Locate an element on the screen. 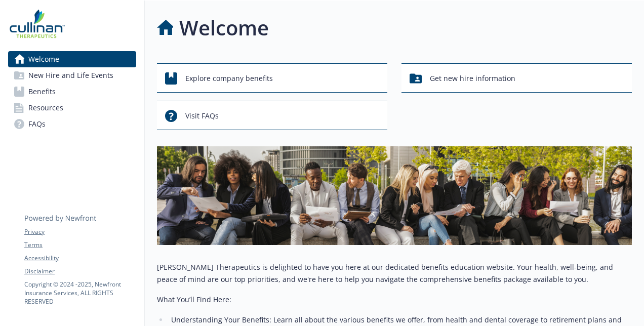 The width and height of the screenshot is (644, 326). span: Visit FAQs is located at coordinates (202, 115).